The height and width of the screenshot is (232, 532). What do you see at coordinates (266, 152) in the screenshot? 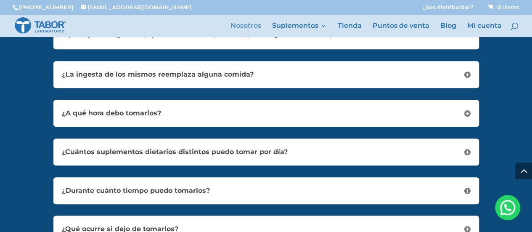
I see `h5: ¿Cuántos suplementos dietarios distintos puedo tomar por día?` at bounding box center [266, 152].